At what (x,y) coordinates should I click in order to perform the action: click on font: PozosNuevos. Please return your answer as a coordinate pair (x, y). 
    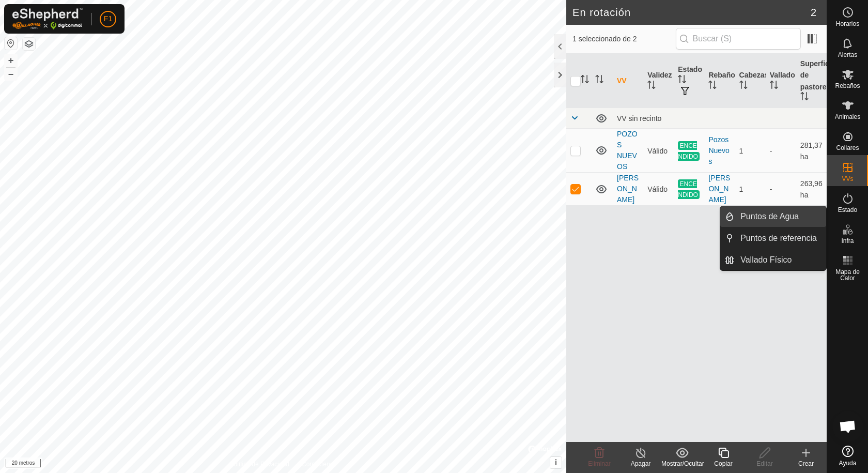
    Looking at the image, I should click on (719, 150).